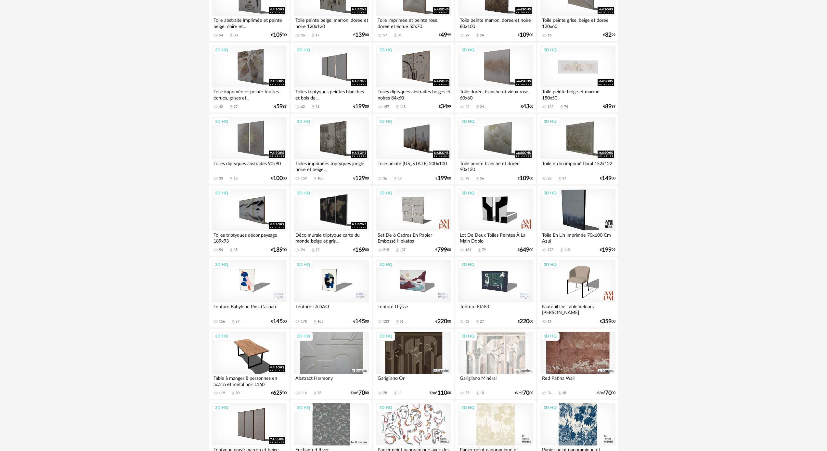  What do you see at coordinates (249, 22) in the screenshot?
I see `div: Toile abstraite imprimée et peinte beige, noire et...` at bounding box center [249, 22].